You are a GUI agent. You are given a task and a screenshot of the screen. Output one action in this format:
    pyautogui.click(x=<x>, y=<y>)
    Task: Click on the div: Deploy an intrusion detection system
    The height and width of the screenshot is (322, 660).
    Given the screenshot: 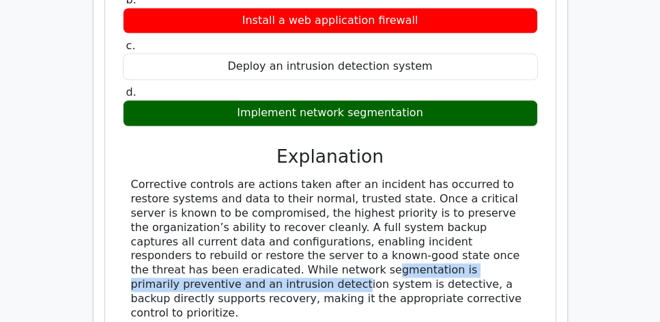 What is the action you would take?
    pyautogui.click(x=331, y=66)
    